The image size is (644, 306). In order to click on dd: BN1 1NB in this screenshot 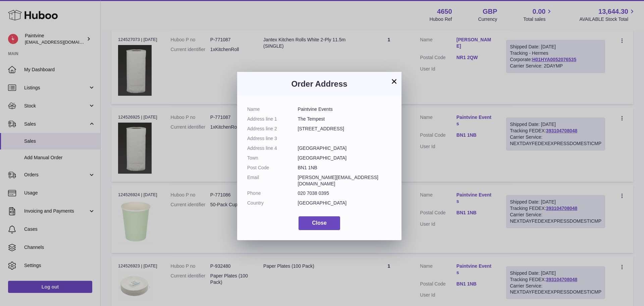, I will do `click(345, 168)`.